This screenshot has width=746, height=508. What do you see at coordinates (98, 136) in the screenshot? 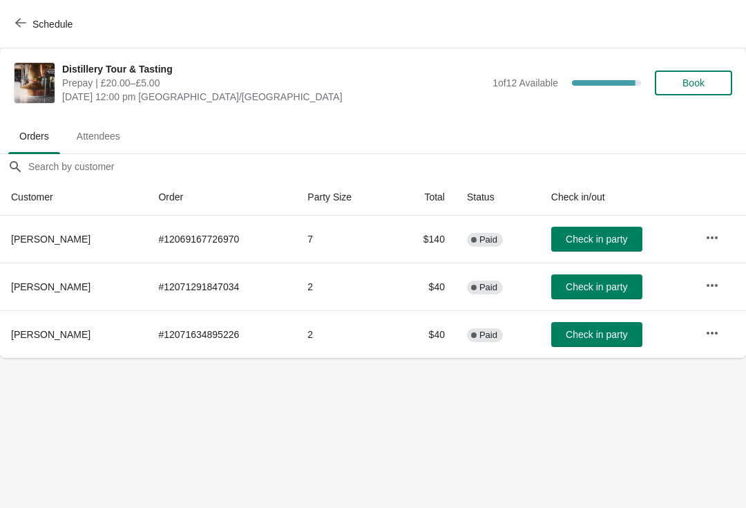
I see `span: Attendees` at bounding box center [98, 136].